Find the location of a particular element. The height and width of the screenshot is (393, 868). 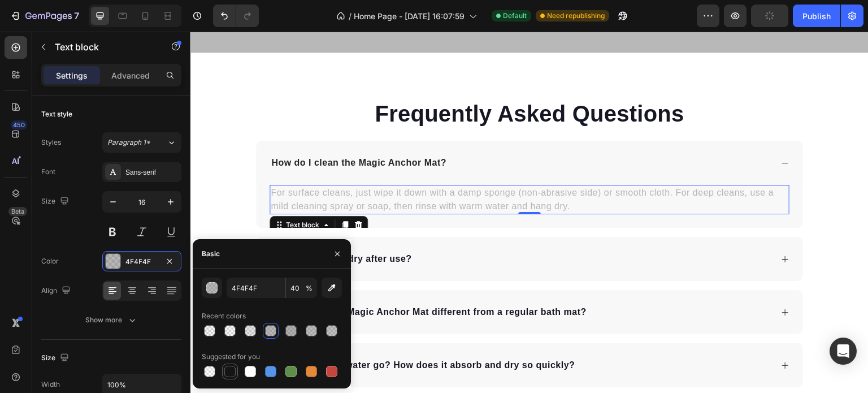

div: Show more is located at coordinates (111, 320).